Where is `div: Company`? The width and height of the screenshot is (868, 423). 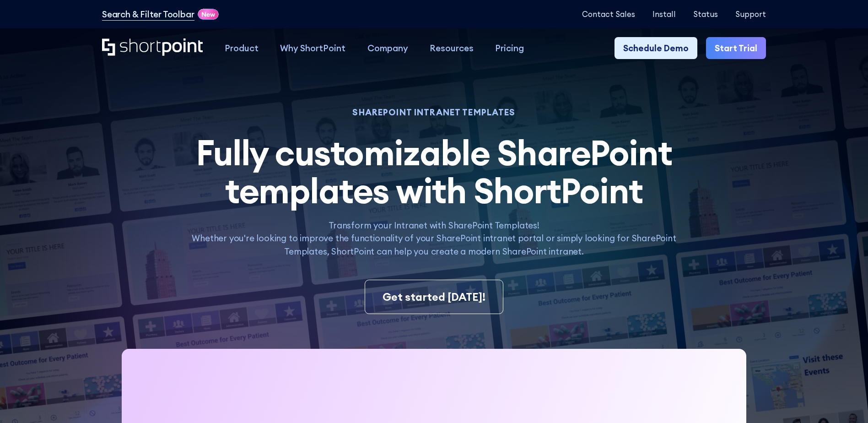 div: Company is located at coordinates (388, 49).